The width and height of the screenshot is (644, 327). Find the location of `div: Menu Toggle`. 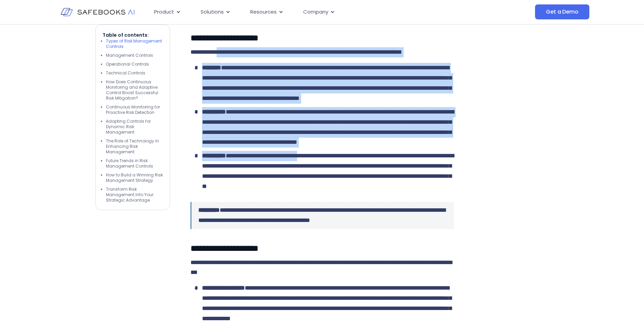

div: Menu Toggle is located at coordinates (308, 12).